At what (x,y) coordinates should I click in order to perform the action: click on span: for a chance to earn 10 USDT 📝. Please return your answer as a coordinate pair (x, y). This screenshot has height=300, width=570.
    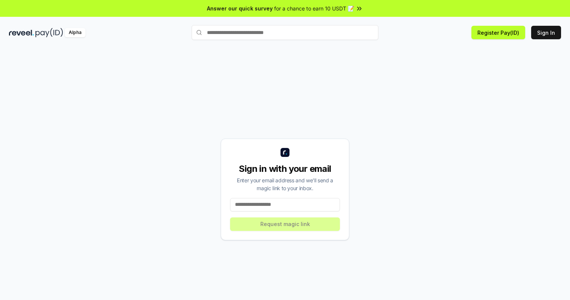
    Looking at the image, I should click on (314, 8).